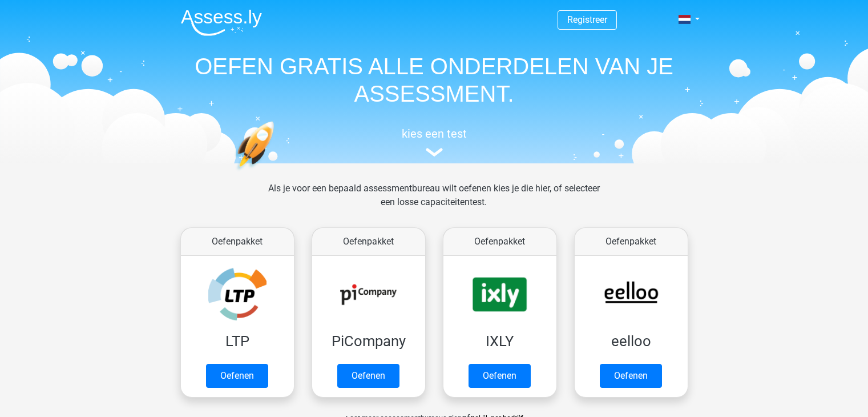 The image size is (868, 417). I want to click on img: Assessly, so click(222, 22).